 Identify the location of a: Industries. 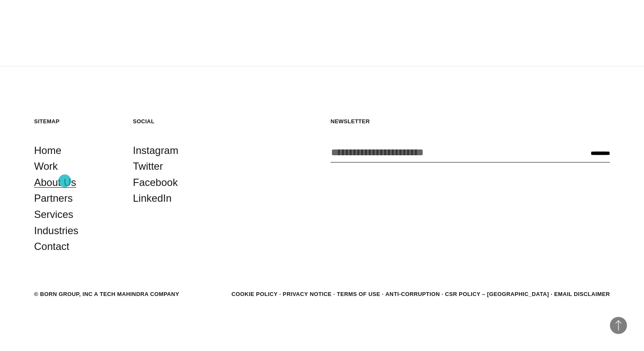
(56, 230).